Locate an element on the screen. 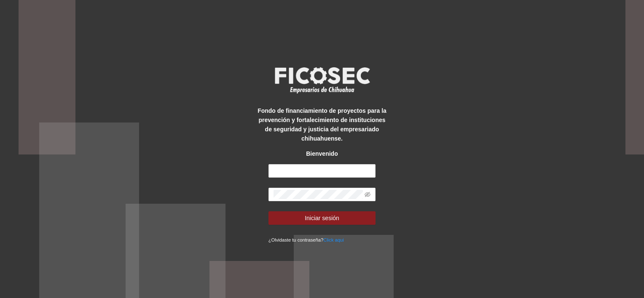 This screenshot has height=298, width=644. img: logo is located at coordinates (322, 80).